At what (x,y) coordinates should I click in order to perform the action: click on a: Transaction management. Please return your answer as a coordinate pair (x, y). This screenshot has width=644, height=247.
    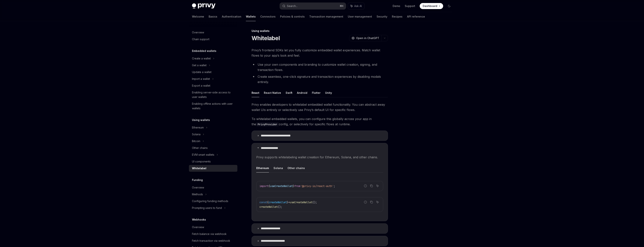
    Looking at the image, I should click on (327, 17).